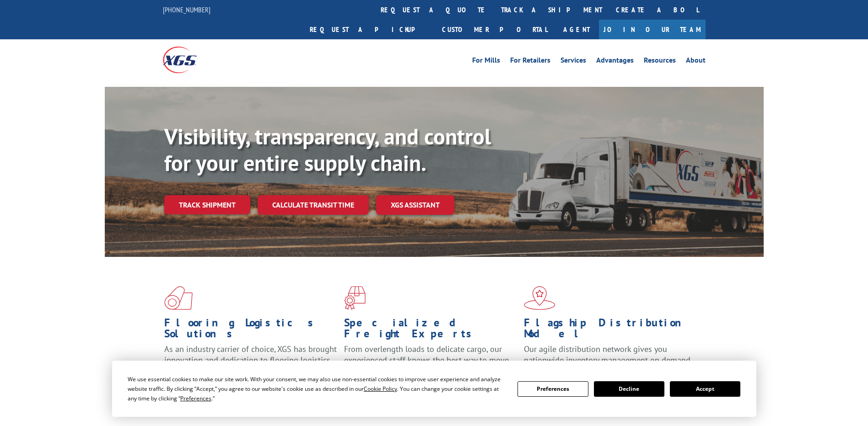 The height and width of the screenshot is (426, 868). What do you see at coordinates (553, 389) in the screenshot?
I see `button: Preferences` at bounding box center [553, 389].